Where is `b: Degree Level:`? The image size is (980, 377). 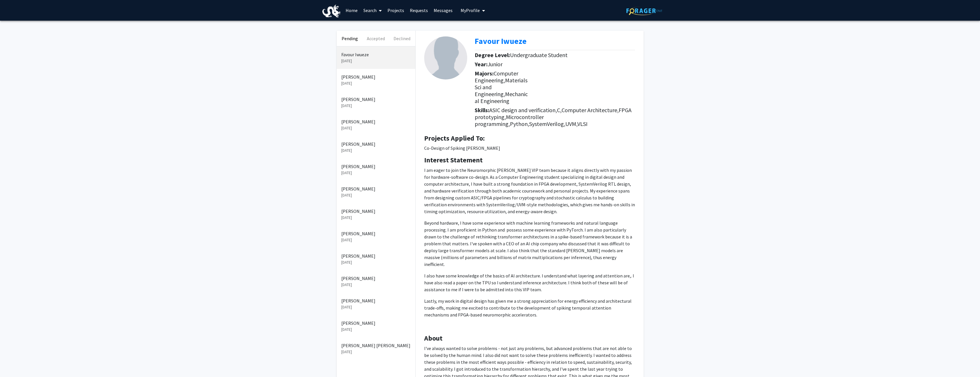
b: Degree Level: is located at coordinates (492, 55).